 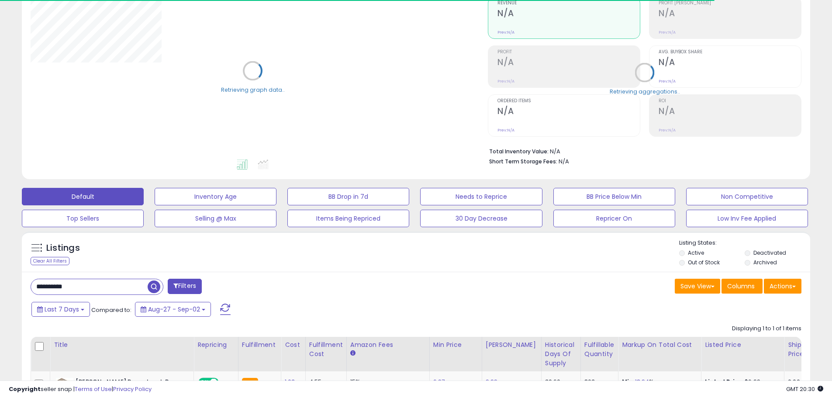 I want to click on th: The percentage added to the cost of goods (COGS) that forms the calculator for Min & Max prices., so click(x=660, y=354).